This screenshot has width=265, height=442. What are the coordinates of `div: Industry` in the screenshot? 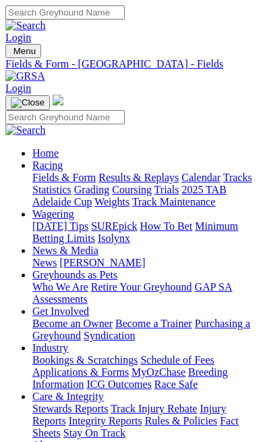 It's located at (146, 372).